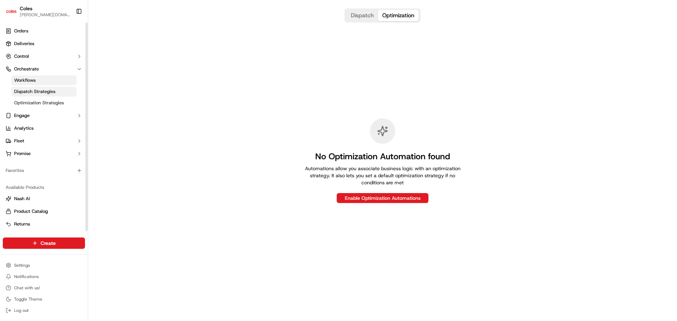 The height and width of the screenshot is (321, 677). Describe the element at coordinates (44, 277) in the screenshot. I see `button: Notifications` at that location.